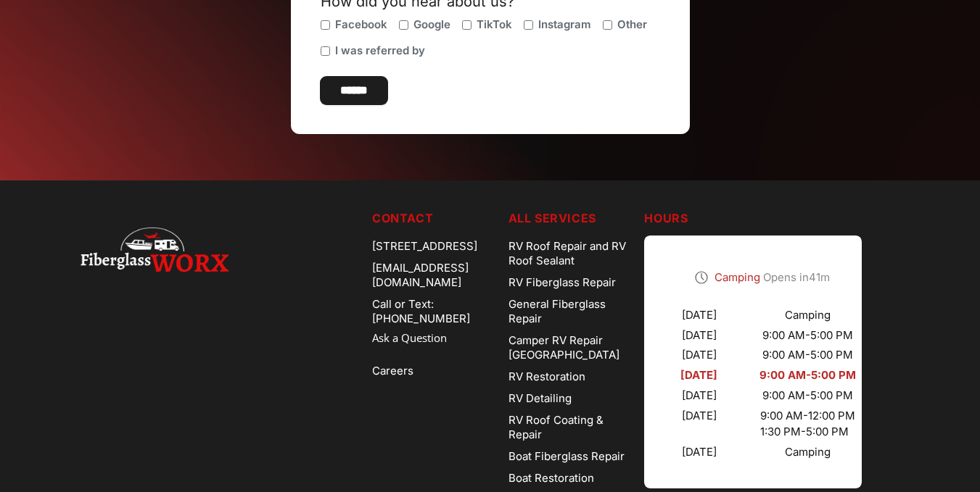 The height and width of the screenshot is (492, 980). Describe the element at coordinates (494, 25) in the screenshot. I see `span: TikTok` at that location.